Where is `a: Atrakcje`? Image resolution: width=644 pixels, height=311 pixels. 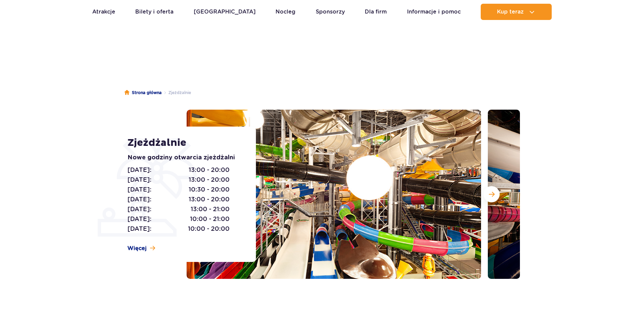 a: Atrakcje is located at coordinates (104, 12).